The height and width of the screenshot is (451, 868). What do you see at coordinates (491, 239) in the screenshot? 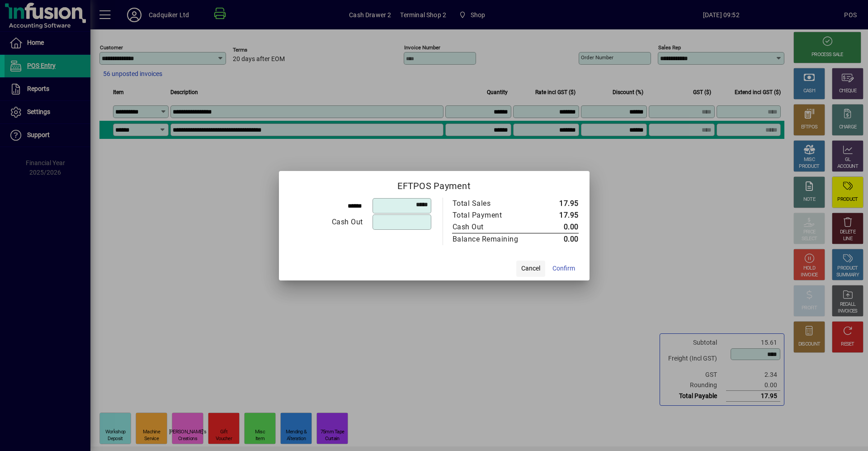
I see `div: Balance Remaining` at bounding box center [491, 239].